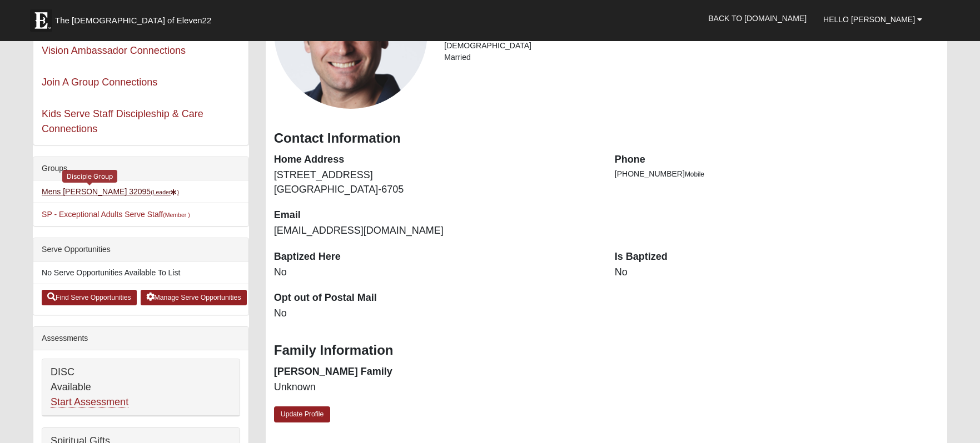  What do you see at coordinates (165, 192) in the screenshot?
I see `small: (Leader )` at bounding box center [165, 192].